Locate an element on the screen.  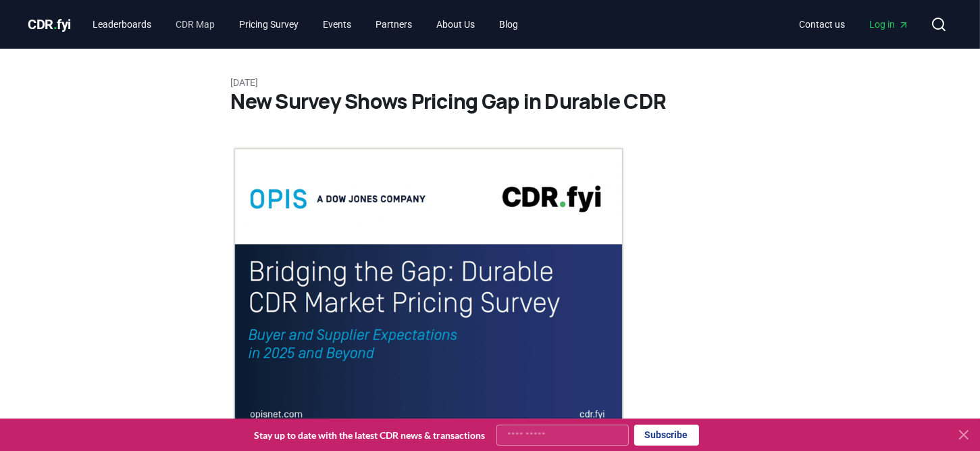
a: Blog is located at coordinates (509, 24).